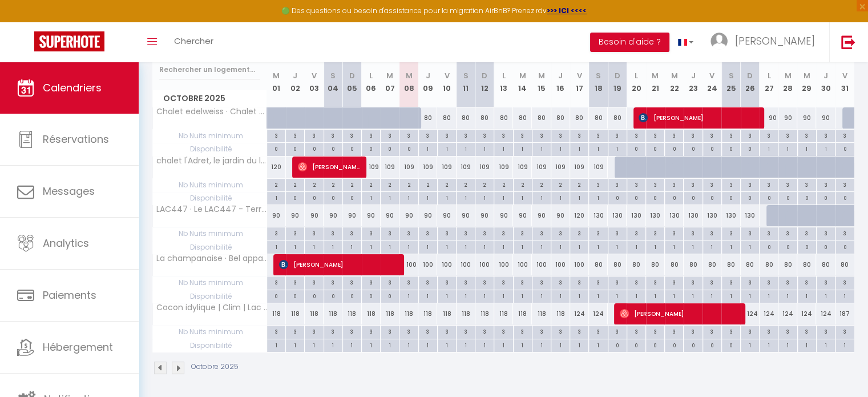 This screenshot has width=868, height=397. I want to click on th: 26, so click(750, 82).